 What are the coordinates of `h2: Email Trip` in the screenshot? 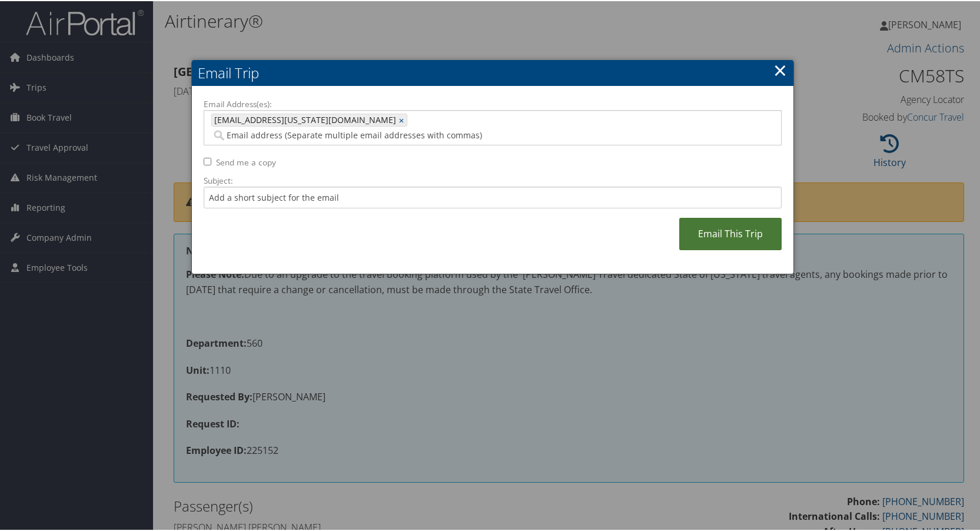 It's located at (492, 72).